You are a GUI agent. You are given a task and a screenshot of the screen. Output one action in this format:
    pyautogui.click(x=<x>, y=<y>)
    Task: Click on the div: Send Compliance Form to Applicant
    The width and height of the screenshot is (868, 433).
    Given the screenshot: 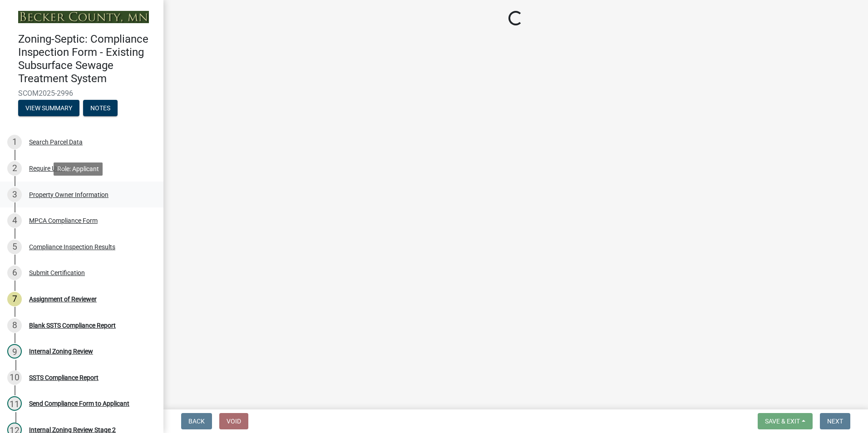 What is the action you would take?
    pyautogui.click(x=79, y=404)
    